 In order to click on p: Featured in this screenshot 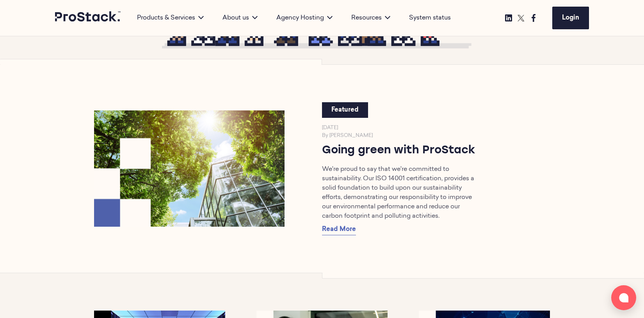, I will do `click(345, 110)`.